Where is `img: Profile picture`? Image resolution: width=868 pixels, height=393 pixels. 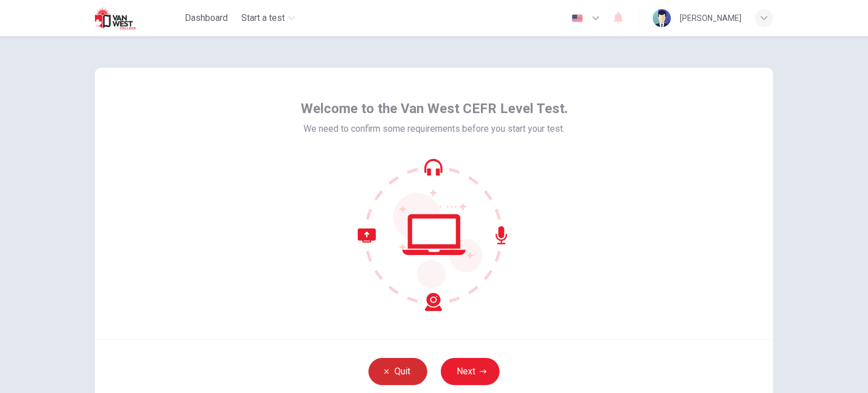
img: Profile picture is located at coordinates (661, 18).